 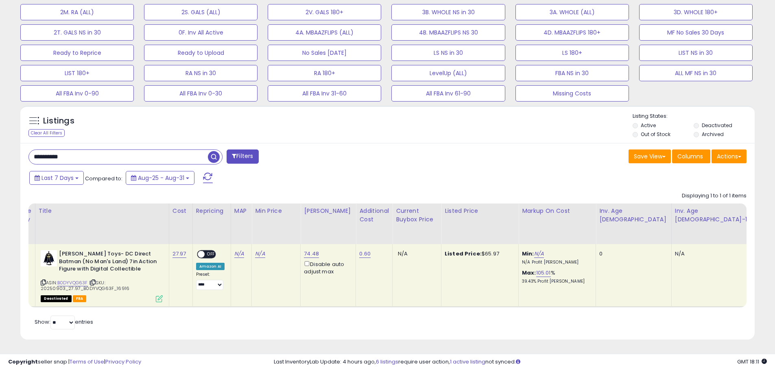 I want to click on button: Last 7 Days, so click(x=57, y=178).